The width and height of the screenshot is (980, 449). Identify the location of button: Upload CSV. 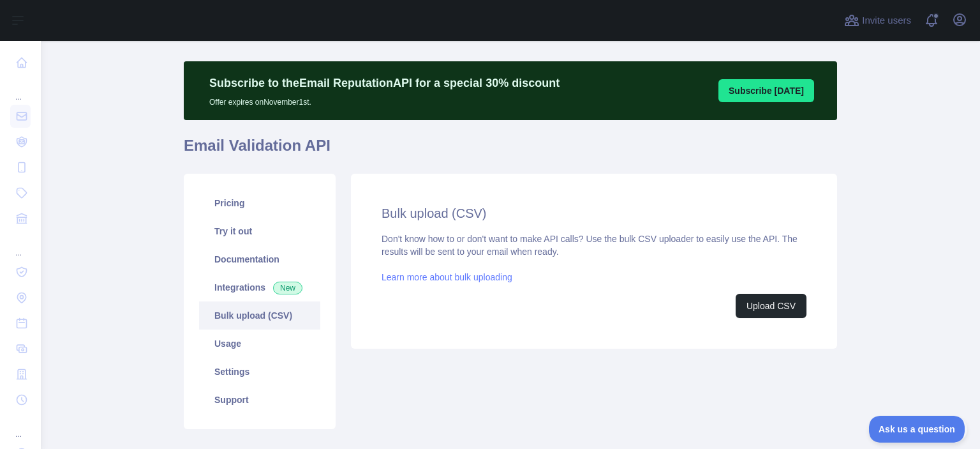
(770, 306).